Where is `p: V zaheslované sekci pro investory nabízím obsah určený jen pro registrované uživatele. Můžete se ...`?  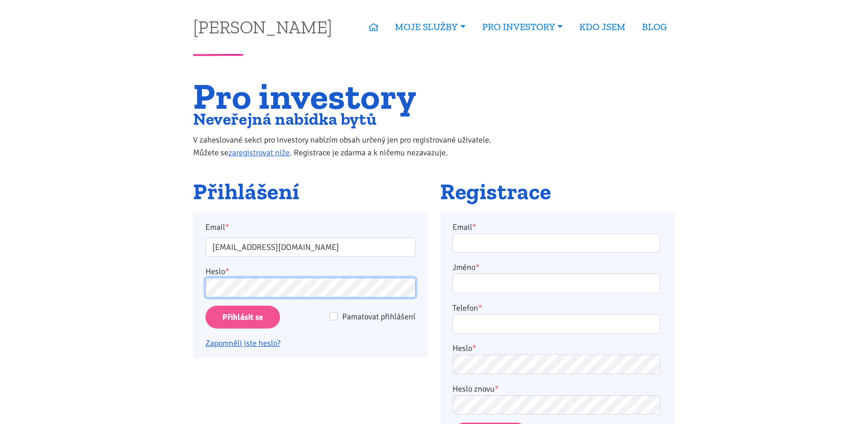
p: V zaheslované sekci pro investory nabízím obsah určený jen pro registrované uživatele. Můžete se ... is located at coordinates (351, 147).